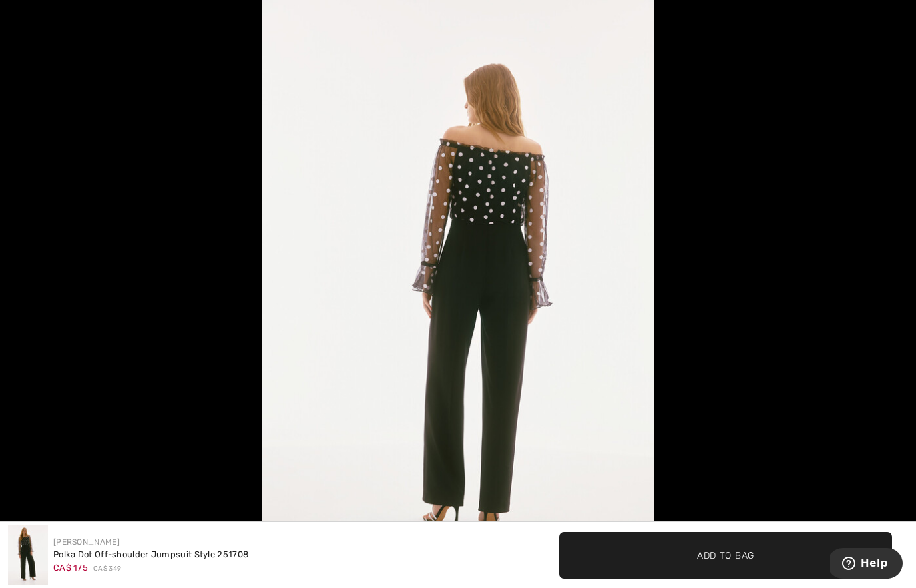  Describe the element at coordinates (886, 294) in the screenshot. I see `button: Next (arrow right)` at that location.